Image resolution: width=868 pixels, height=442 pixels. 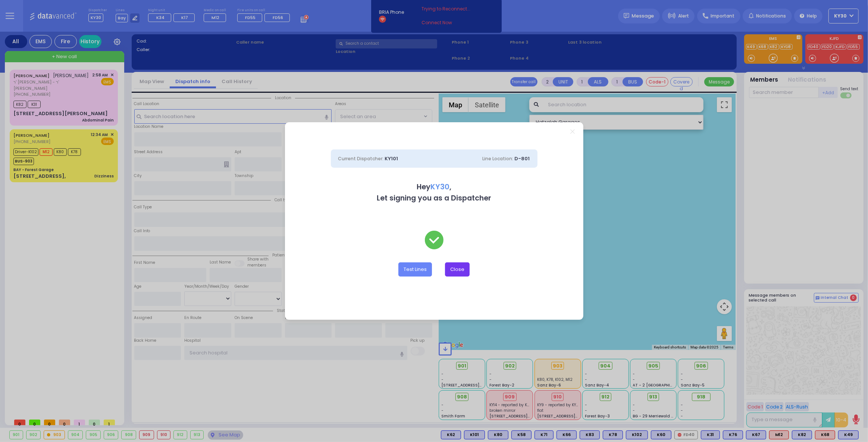 What do you see at coordinates (361, 158) in the screenshot?
I see `span: Current Dispatcher:` at bounding box center [361, 158].